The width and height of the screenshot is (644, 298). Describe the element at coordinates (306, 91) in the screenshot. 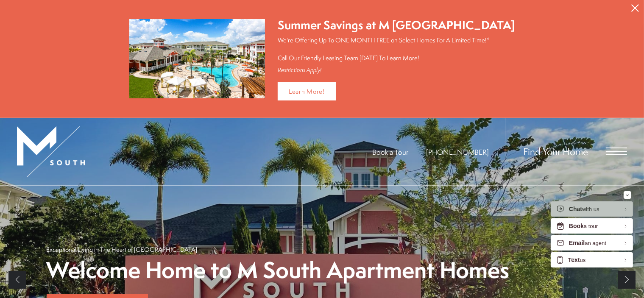

I see `a: Learn More!` at that location.